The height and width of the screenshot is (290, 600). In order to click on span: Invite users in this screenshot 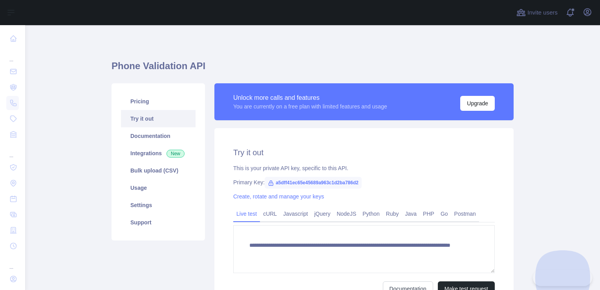, I will do `click(542, 13)`.